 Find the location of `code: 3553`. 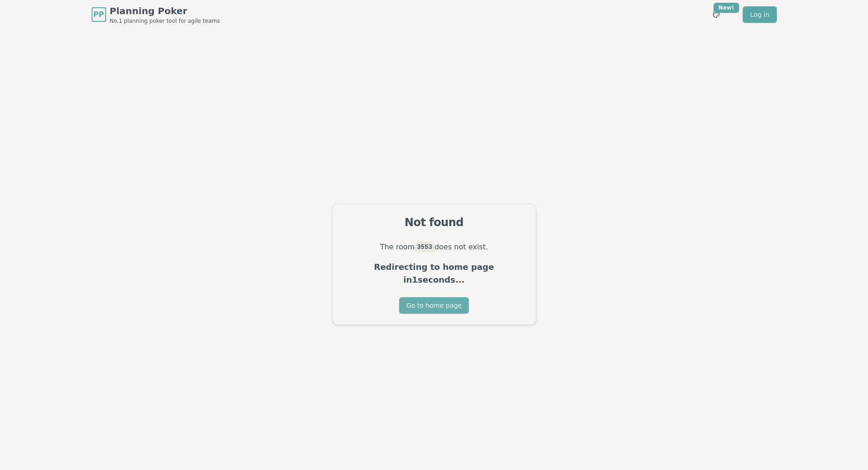

code: 3553 is located at coordinates (424, 247).